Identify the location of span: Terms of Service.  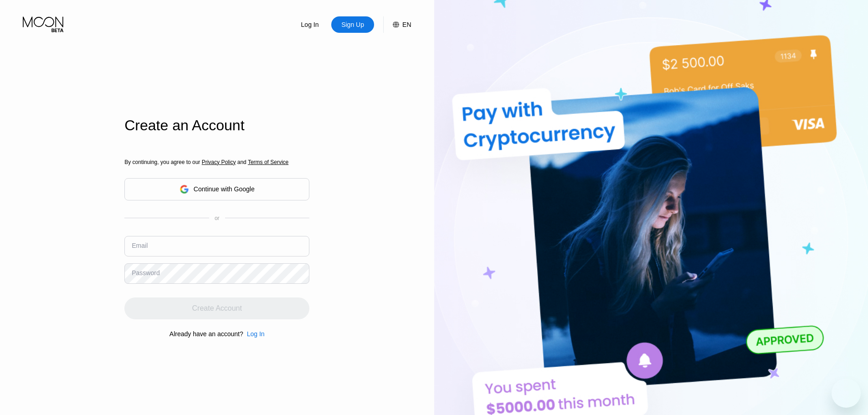
(268, 163).